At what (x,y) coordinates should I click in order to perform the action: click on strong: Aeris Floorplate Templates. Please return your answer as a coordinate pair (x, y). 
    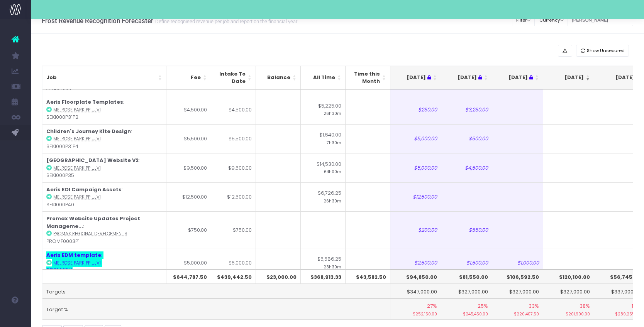
    Looking at the image, I should click on (84, 102).